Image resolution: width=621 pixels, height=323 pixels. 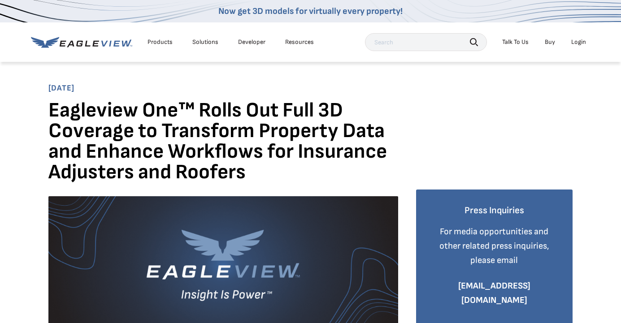 What do you see at coordinates (310, 11) in the screenshot?
I see `a: Now get 3D models for virtually every property!` at bounding box center [310, 11].